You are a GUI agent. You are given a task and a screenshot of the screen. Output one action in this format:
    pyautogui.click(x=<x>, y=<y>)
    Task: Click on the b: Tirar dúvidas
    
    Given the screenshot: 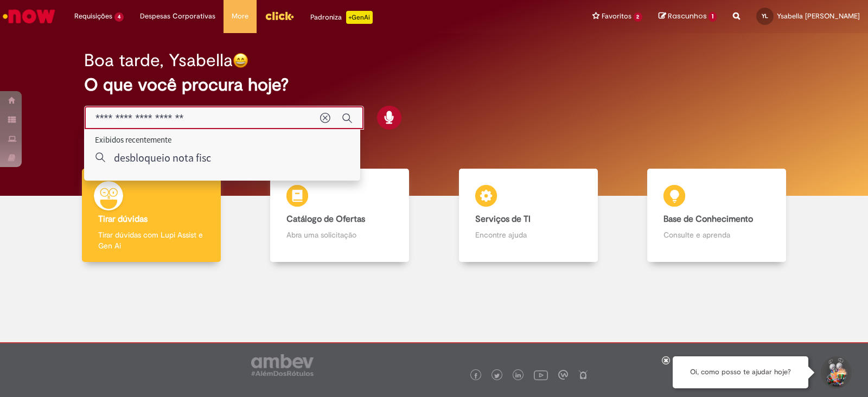 What is the action you would take?
    pyautogui.click(x=122, y=219)
    